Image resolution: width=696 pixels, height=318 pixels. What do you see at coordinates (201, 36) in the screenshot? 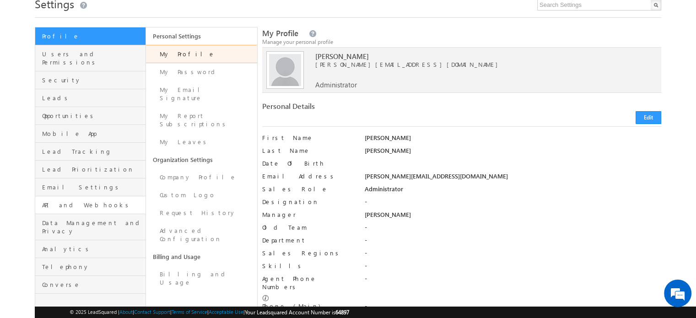
I see `a: Personal Settings` at bounding box center [201, 36].